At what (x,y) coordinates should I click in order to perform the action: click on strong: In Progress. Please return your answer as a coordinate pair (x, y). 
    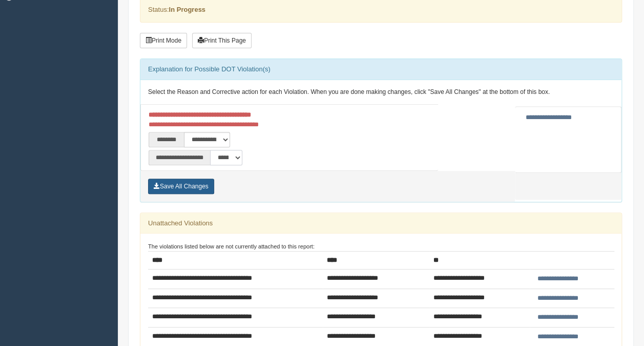
    Looking at the image, I should click on (187, 10).